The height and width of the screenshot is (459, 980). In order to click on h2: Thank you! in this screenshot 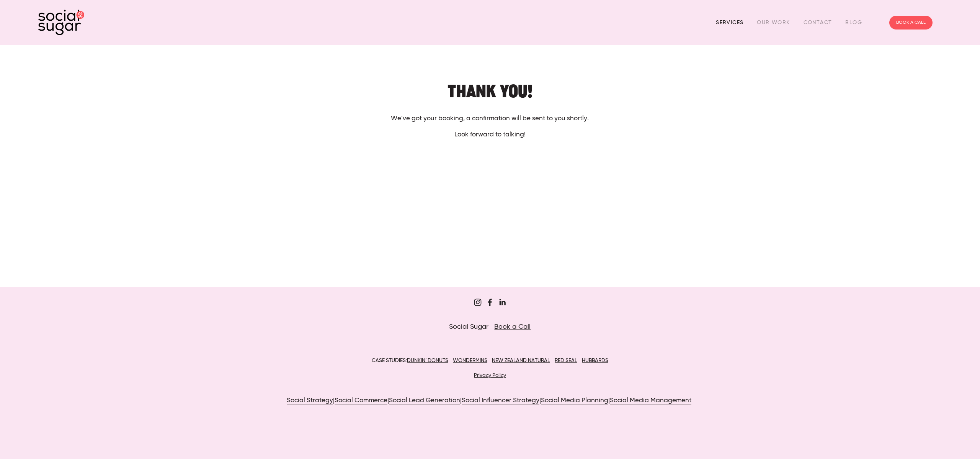, I will do `click(490, 87)`.